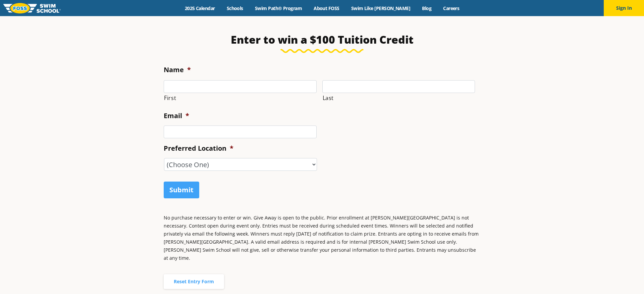 The width and height of the screenshot is (644, 294). I want to click on h3: Enter to win a $100 Tuition Credit, so click(322, 39).